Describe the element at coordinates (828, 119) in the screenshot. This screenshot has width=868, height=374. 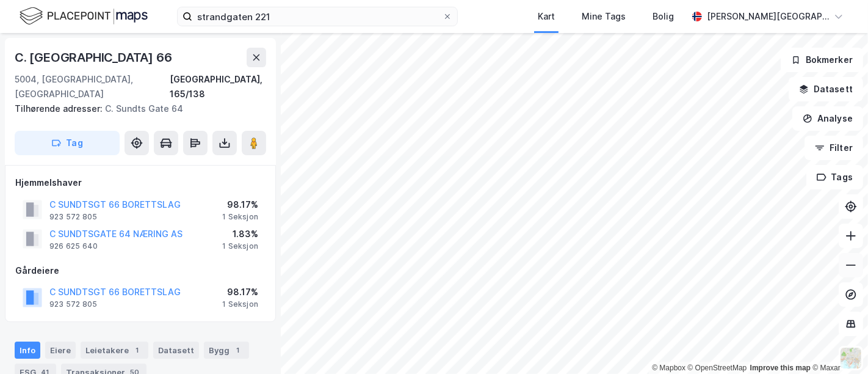
I see `button: Analyse` at that location.